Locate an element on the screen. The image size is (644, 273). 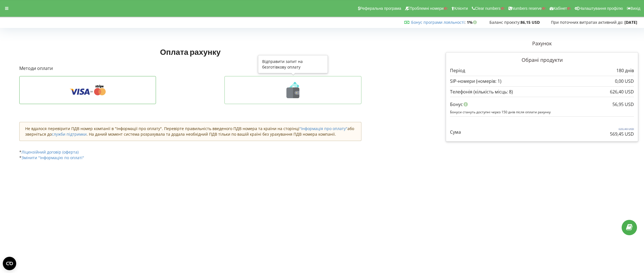
span: Клієнти is located at coordinates (461, 9).